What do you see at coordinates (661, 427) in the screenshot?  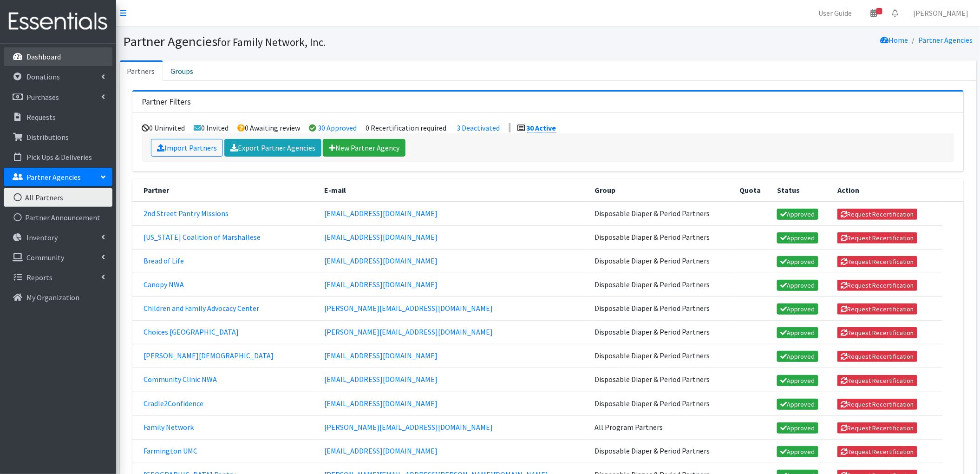 I see `td: All Program Partners` at bounding box center [661, 427].